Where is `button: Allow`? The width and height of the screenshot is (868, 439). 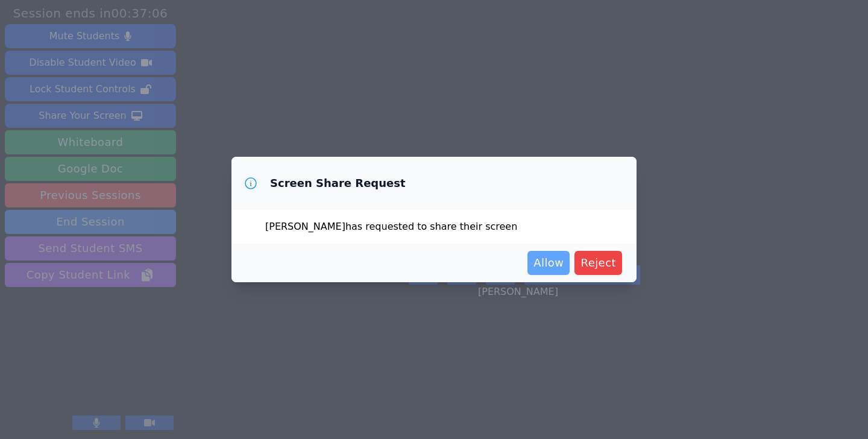 button: Allow is located at coordinates (549, 263).